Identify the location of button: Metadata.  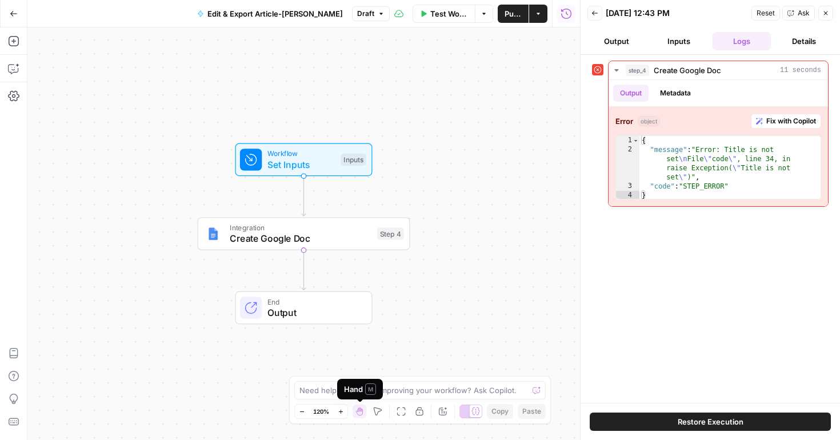
(676, 93).